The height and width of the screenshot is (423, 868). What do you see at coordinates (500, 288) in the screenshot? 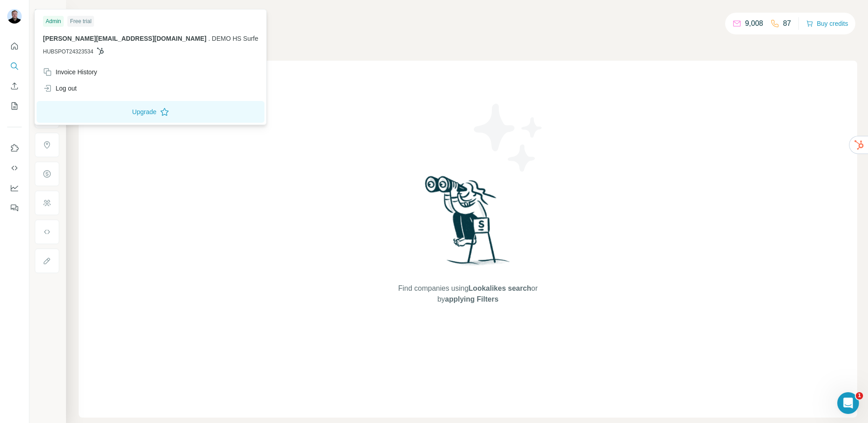
I see `span: Lookalikes search` at bounding box center [500, 288].